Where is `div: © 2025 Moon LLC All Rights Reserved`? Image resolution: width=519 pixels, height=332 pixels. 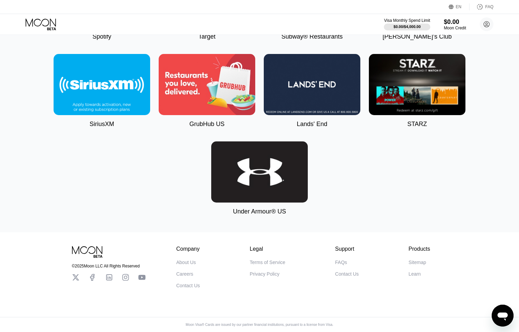
div: © 2025 Moon LLC All Rights Reserved is located at coordinates (109, 266).